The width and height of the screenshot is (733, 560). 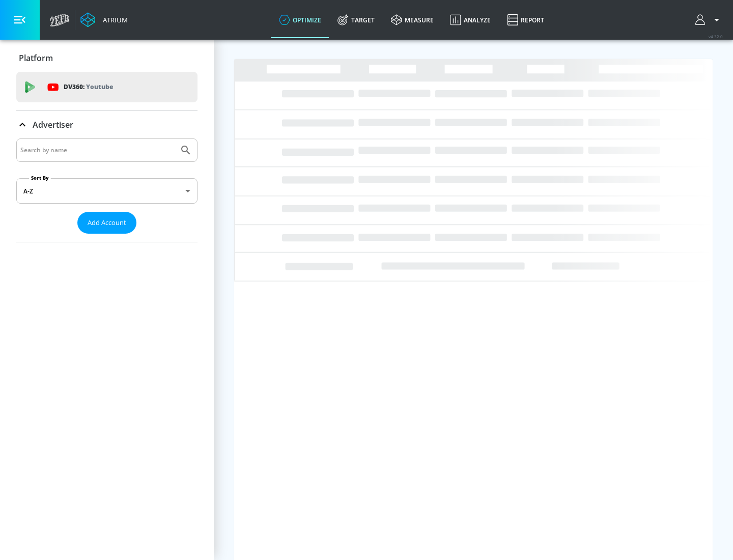 What do you see at coordinates (104, 20) in the screenshot?
I see `a: Atrium` at bounding box center [104, 20].